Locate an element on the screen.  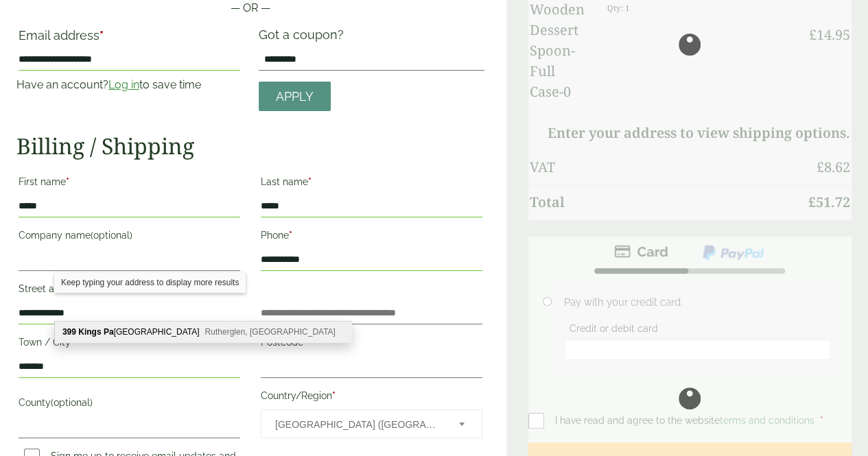
b: Kings Pa is located at coordinates (95, 332).